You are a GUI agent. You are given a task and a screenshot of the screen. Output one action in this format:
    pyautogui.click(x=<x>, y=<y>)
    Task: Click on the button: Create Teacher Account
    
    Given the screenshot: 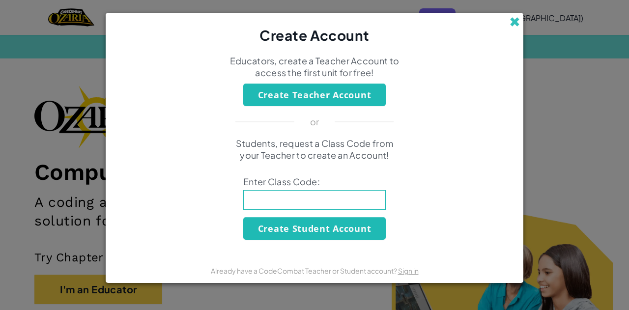 What is the action you would take?
    pyautogui.click(x=314, y=95)
    